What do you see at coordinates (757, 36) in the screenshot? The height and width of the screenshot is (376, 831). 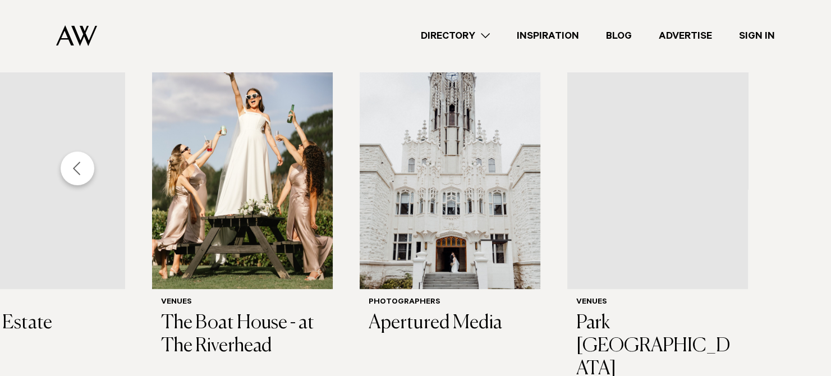 I see `a: Sign In` at bounding box center [757, 36].